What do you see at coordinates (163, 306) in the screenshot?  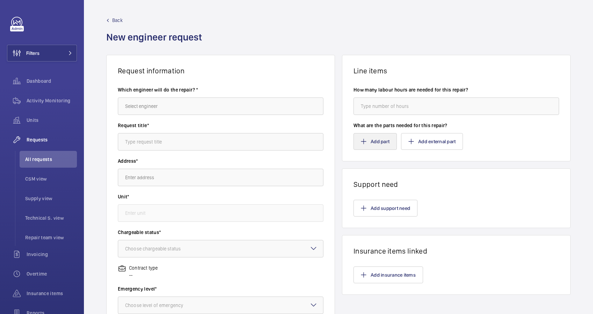 I see `div: Choose level of emergency` at bounding box center [163, 306].